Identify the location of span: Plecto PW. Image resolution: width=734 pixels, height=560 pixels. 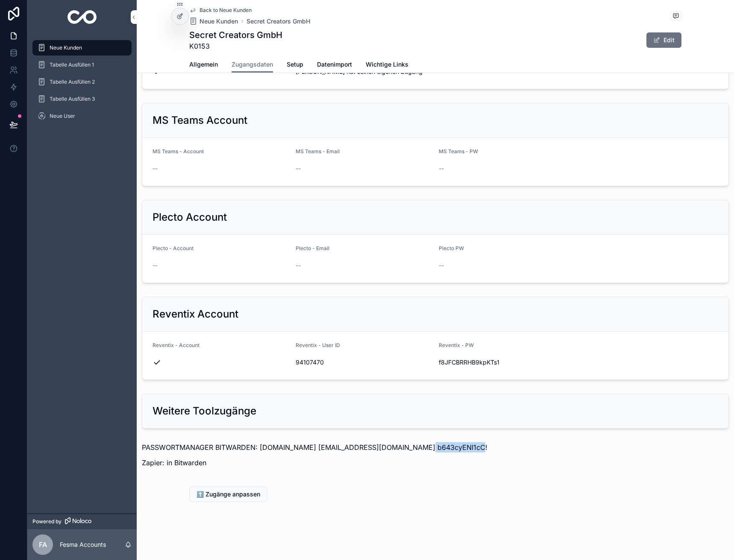
(451, 248).